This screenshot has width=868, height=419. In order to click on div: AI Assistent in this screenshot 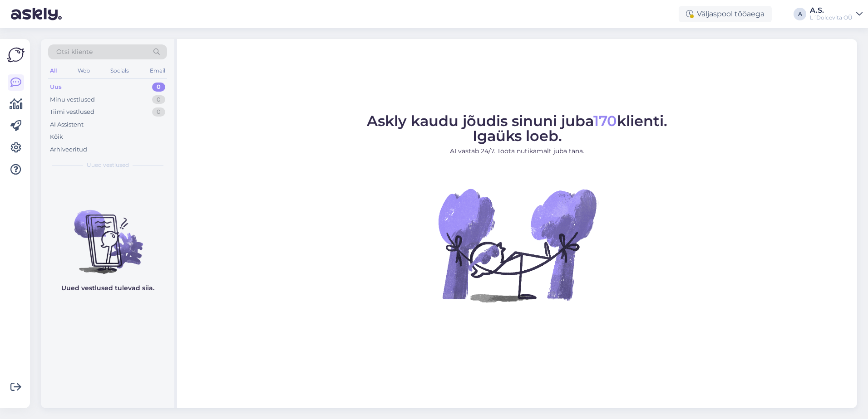, I will do `click(66, 124)`.